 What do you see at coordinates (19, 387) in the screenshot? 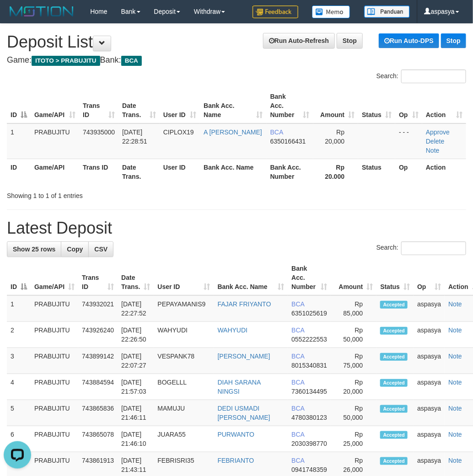
I see `td: 4` at bounding box center [19, 387].